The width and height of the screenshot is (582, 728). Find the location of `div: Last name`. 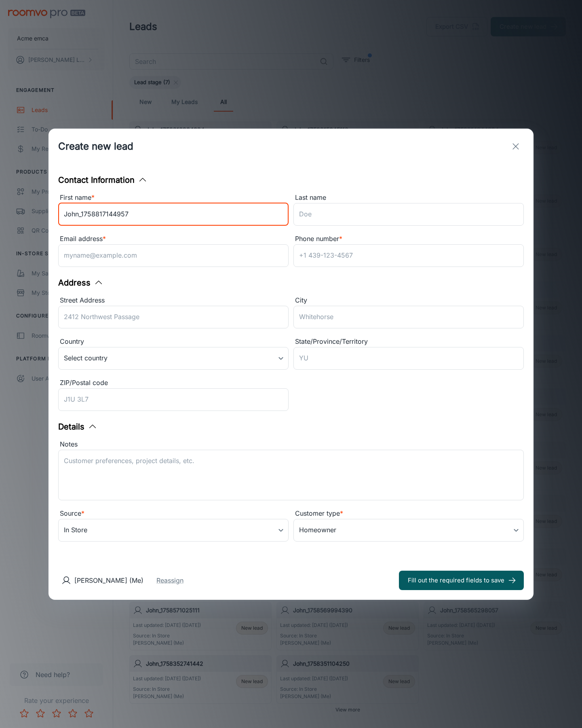

div: Last name is located at coordinates (408, 197).